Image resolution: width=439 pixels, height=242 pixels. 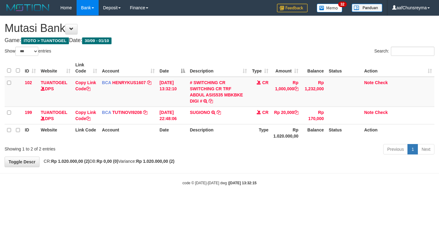 I want to click on a: Toggle Descr, so click(x=22, y=162).